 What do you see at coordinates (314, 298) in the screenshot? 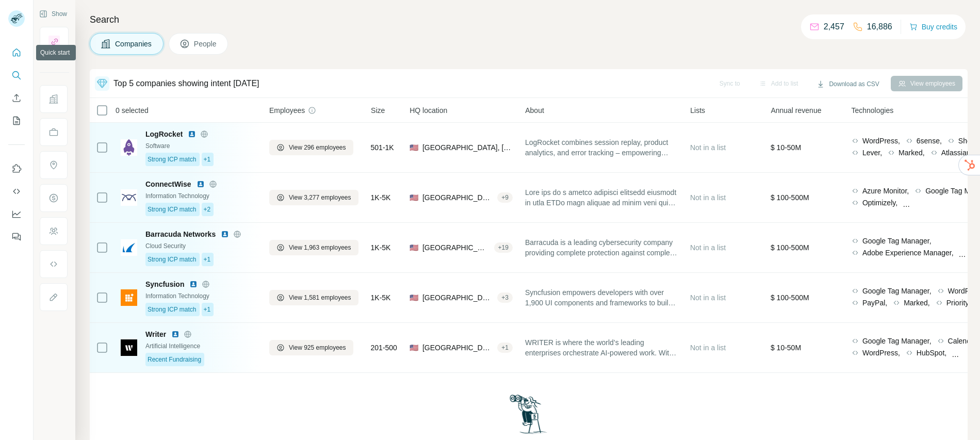
I see `button: View 1,581 employees` at bounding box center [314, 298].